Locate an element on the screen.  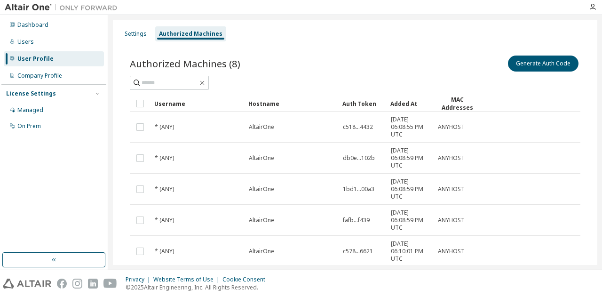
span: 1bd1...00a3 is located at coordinates (359, 189).